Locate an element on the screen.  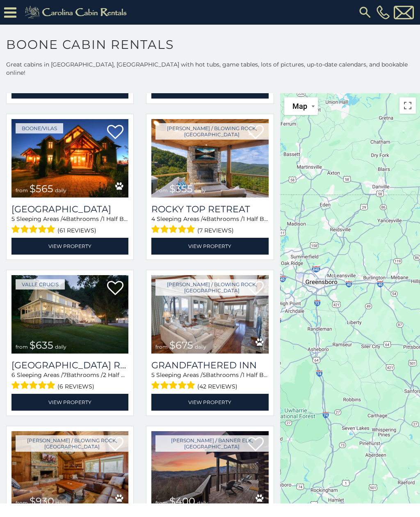
h3: Valley Farmhouse Retreat is located at coordinates (69, 365).